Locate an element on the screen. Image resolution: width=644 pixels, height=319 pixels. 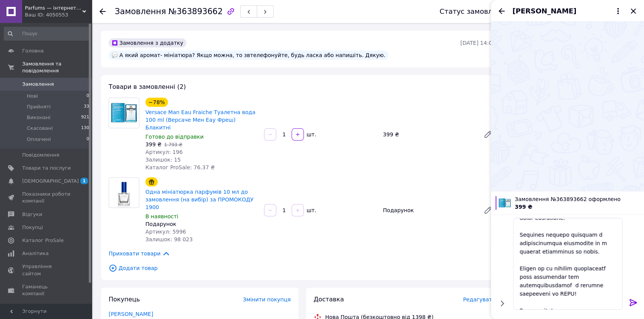
span: 921 is located at coordinates (85, 117).